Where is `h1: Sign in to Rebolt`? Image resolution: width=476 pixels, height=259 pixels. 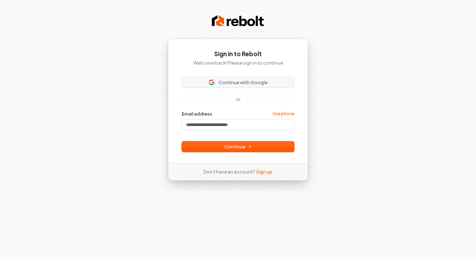 h1: Sign in to Rebolt is located at coordinates (238, 54).